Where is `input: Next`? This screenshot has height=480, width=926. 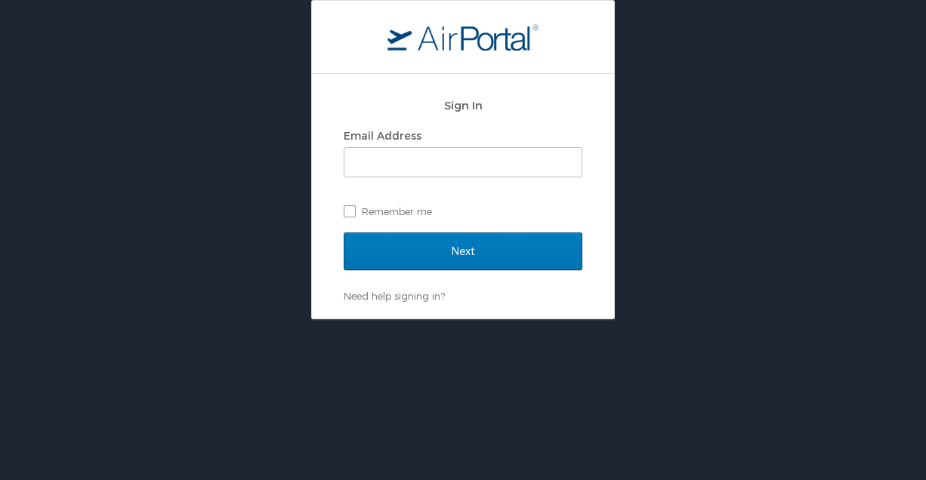
input: Next is located at coordinates (463, 251).